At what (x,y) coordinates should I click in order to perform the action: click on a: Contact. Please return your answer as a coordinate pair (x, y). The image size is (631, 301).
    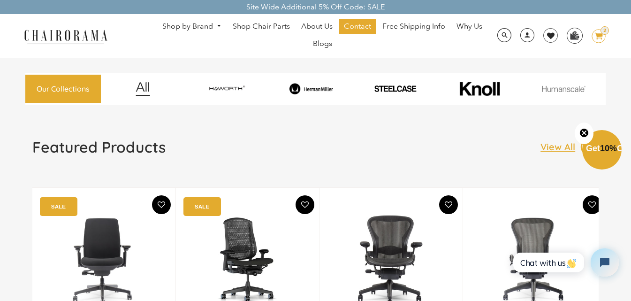
    Looking at the image, I should click on (358, 26).